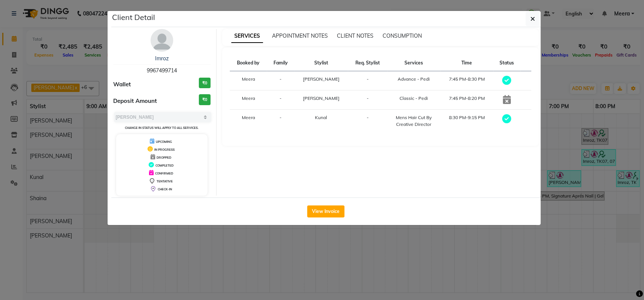 Image resolution: width=644 pixels, height=300 pixels. Describe the element at coordinates (300, 36) in the screenshot. I see `span: APPOINTMENT NOTES` at that location.